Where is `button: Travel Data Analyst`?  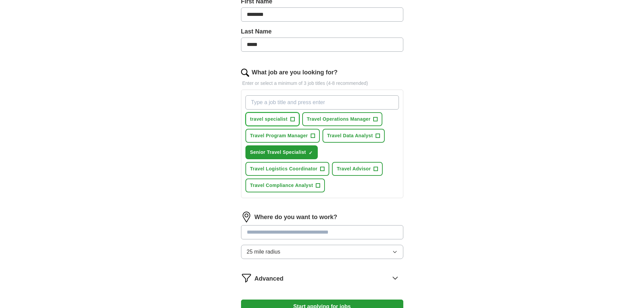 button: Travel Data Analyst is located at coordinates (354, 136).